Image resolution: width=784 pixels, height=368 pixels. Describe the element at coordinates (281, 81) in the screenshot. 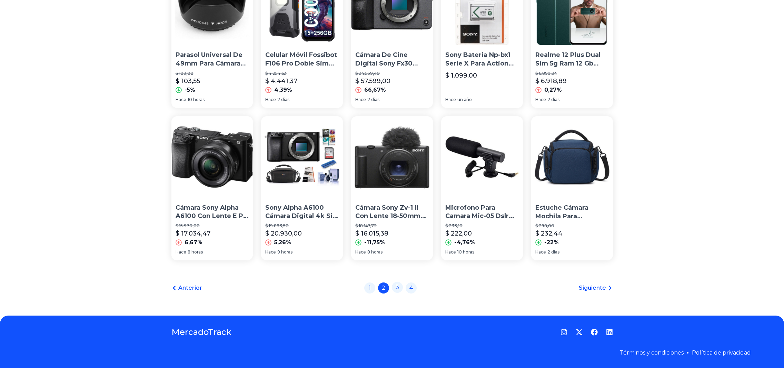

I see `p: $ 4.441,37` at that location.